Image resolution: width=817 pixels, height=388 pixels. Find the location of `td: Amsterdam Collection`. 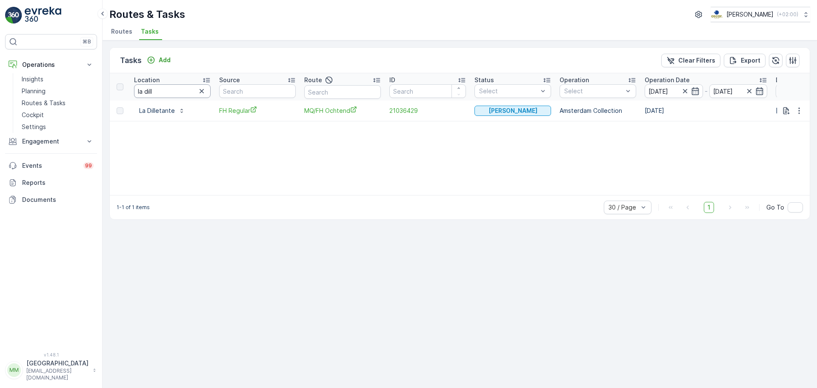

td: Amsterdam Collection is located at coordinates (598, 111).